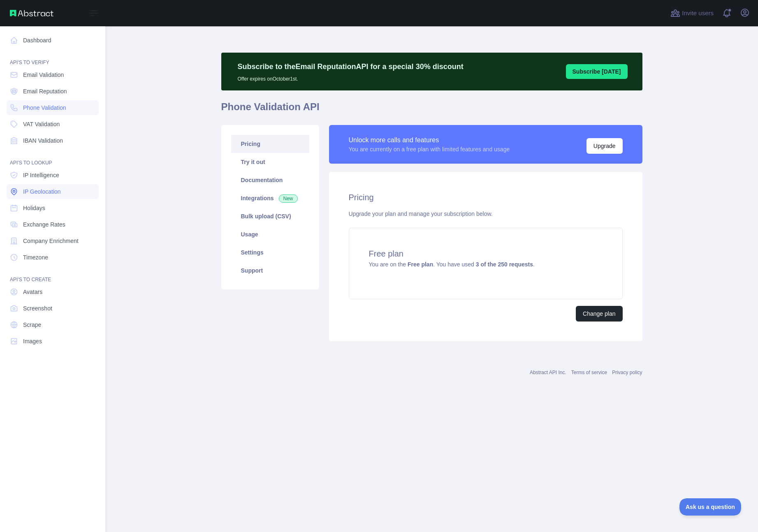 The image size is (758, 532). What do you see at coordinates (486, 214) in the screenshot?
I see `div: Upgrade your plan and manage your subscription below.` at bounding box center [486, 214].